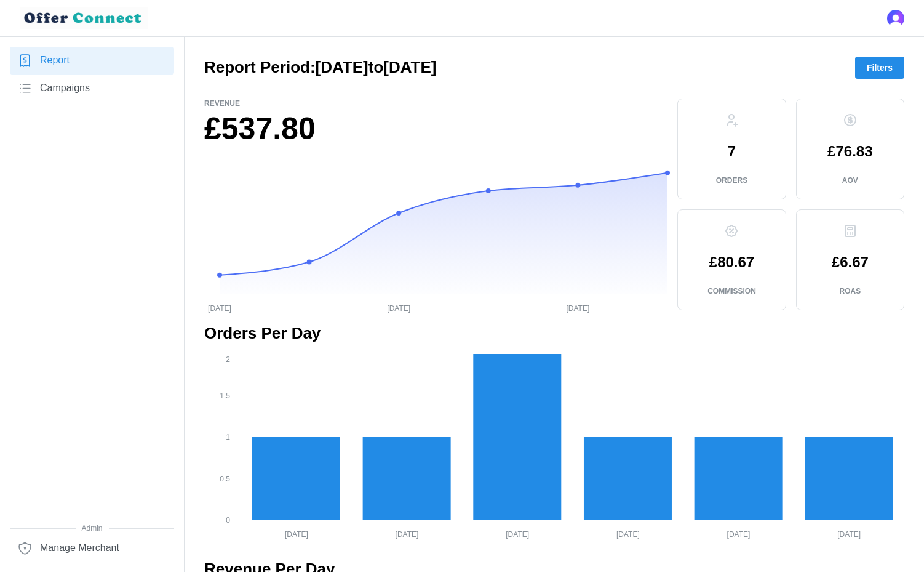 Image resolution: width=924 pixels, height=572 pixels. Describe the element at coordinates (850, 180) in the screenshot. I see `p: AOV` at that location.